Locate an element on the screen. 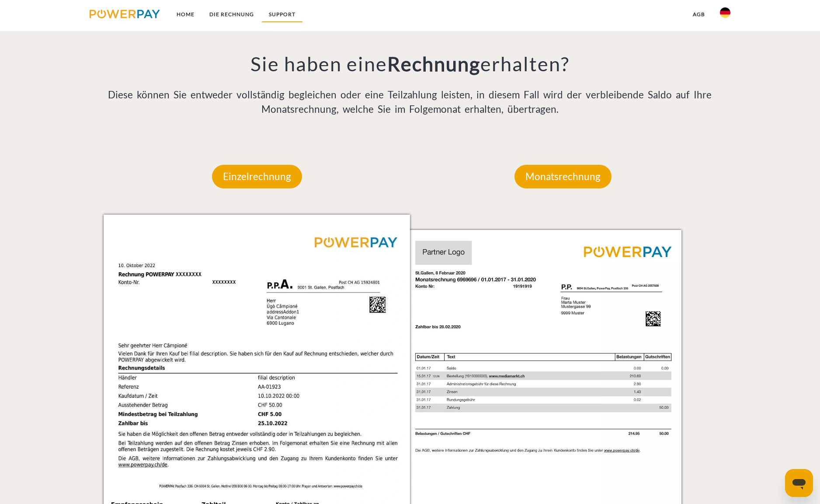  b: Rechnung is located at coordinates (434, 64).